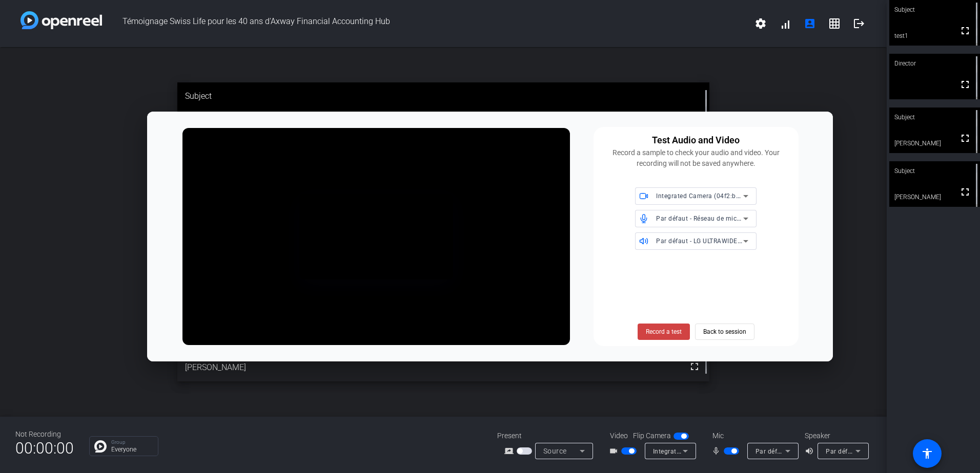 The width and height of the screenshot is (980, 473). Describe the element at coordinates (425, 24) in the screenshot. I see `span: Témoignage Swiss Life pour les 40 ans d'Axway Financial Accounting Hub` at that location.